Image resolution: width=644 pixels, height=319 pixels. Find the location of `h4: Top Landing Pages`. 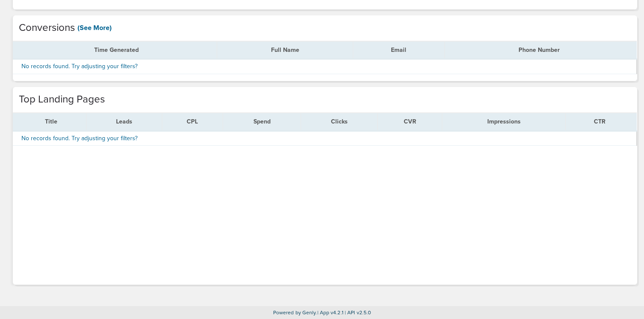

h4: Top Landing Pages is located at coordinates (62, 100).